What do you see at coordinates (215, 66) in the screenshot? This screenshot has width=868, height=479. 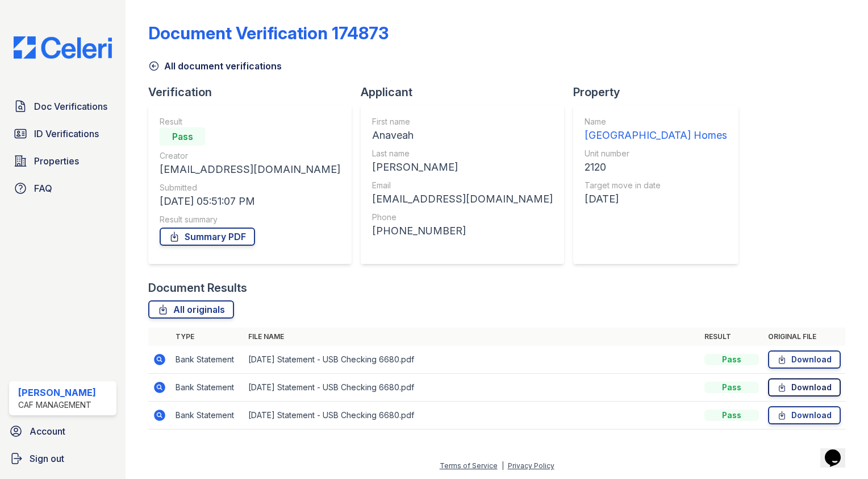 I see `a: All document verifications` at bounding box center [215, 66].